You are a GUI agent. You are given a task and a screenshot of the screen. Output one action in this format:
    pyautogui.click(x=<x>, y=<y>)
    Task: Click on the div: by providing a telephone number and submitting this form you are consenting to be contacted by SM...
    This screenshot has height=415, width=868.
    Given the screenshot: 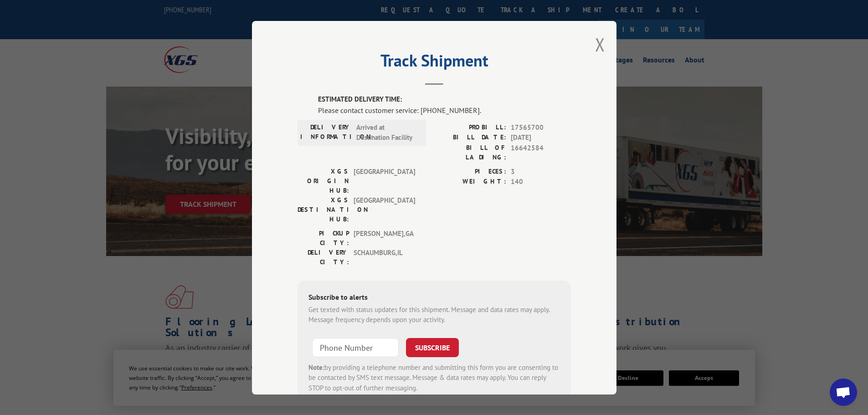 What is the action you would take?
    pyautogui.click(x=434, y=378)
    